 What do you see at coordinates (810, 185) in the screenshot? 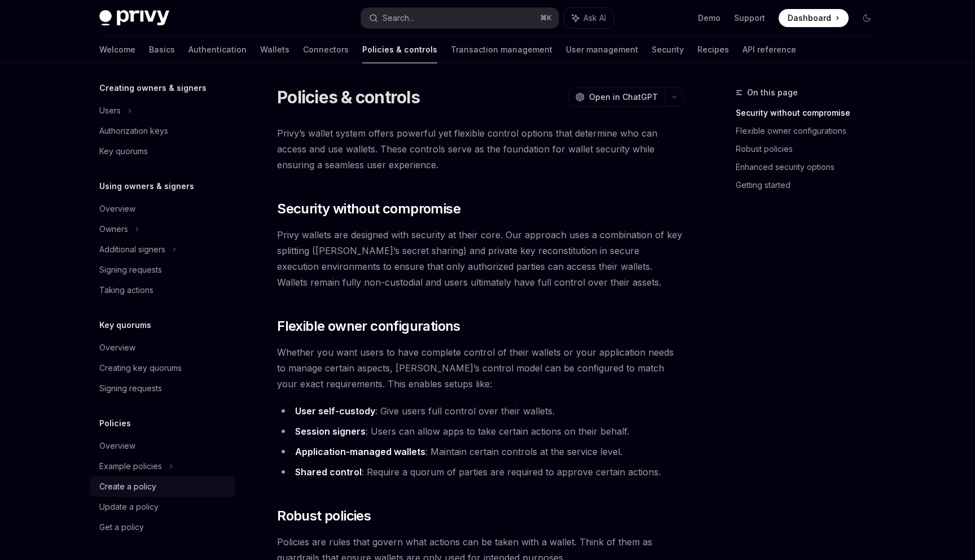
I see `a: Getting started` at bounding box center [810, 185].